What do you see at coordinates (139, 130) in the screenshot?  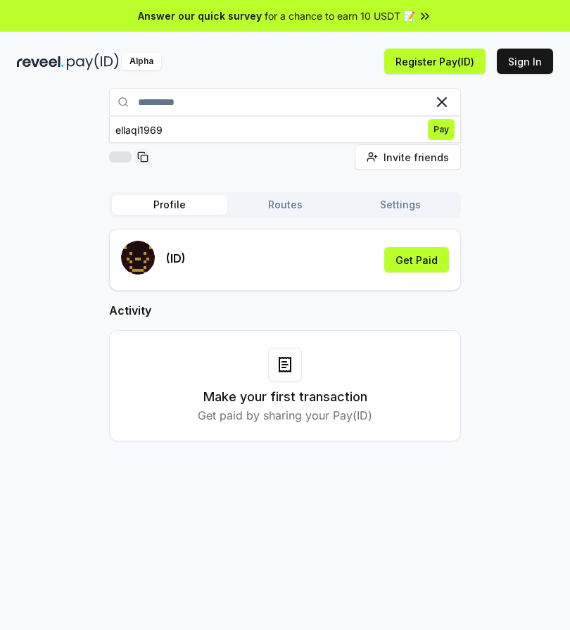 I see `div: ellaqi1969` at bounding box center [139, 130].